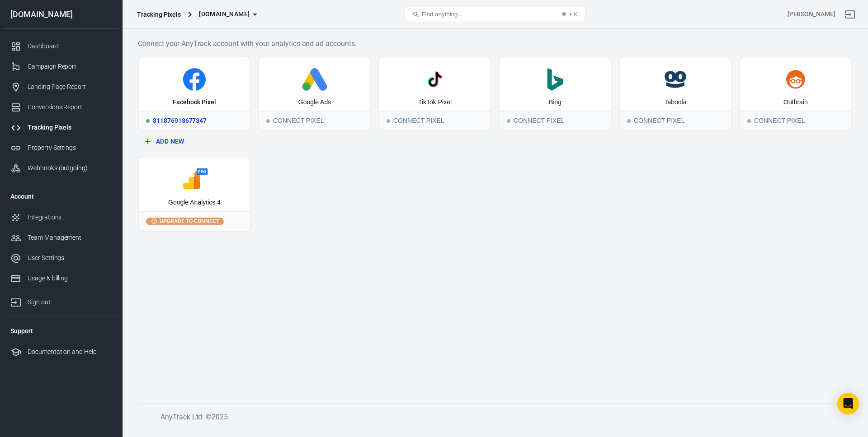 This screenshot has width=868, height=437. What do you see at coordinates (496, 44) in the screenshot?
I see `h6: Connect your AnyTrack account with your analytics and ad accounts.` at bounding box center [496, 44].